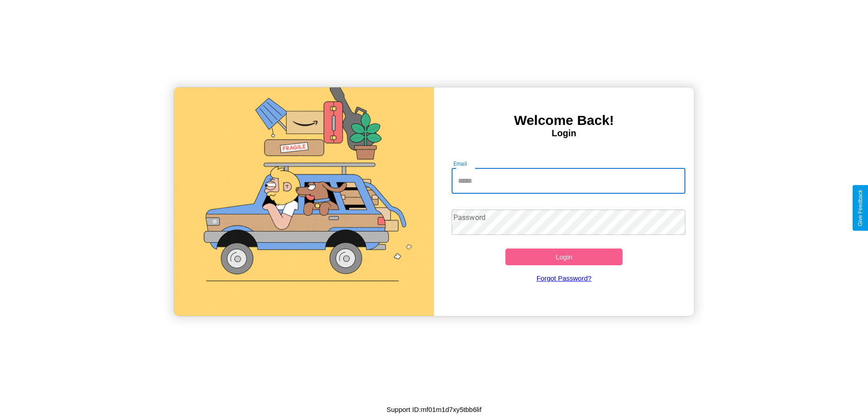 The image size is (868, 416). Describe the element at coordinates (564, 278) in the screenshot. I see `a: Forgot Password?` at that location.